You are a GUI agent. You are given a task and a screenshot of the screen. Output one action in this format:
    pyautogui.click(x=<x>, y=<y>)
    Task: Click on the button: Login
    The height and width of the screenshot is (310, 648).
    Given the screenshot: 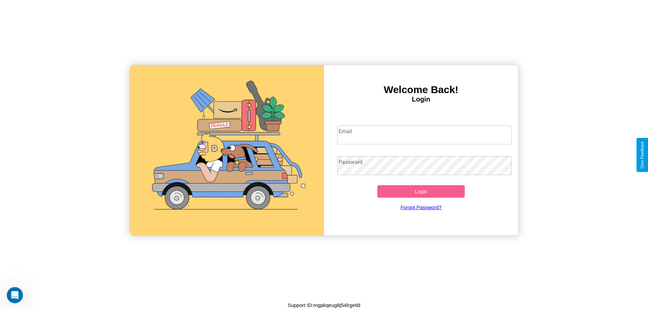 What is the action you would take?
    pyautogui.click(x=421, y=191)
    